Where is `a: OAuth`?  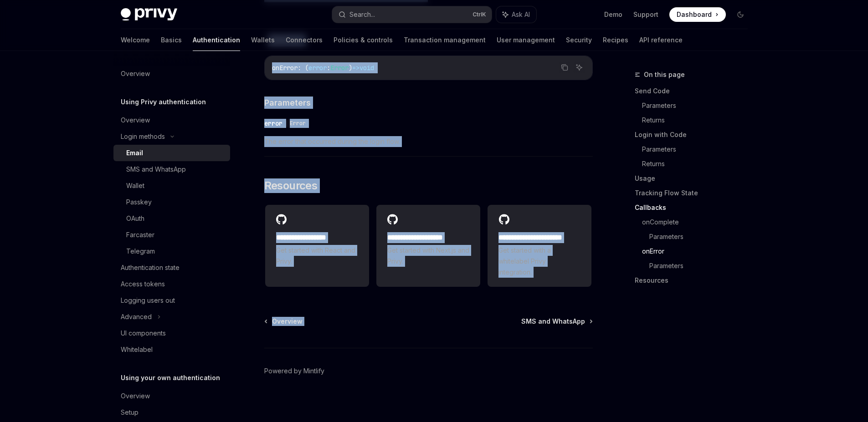
a: OAuth is located at coordinates (172, 219).